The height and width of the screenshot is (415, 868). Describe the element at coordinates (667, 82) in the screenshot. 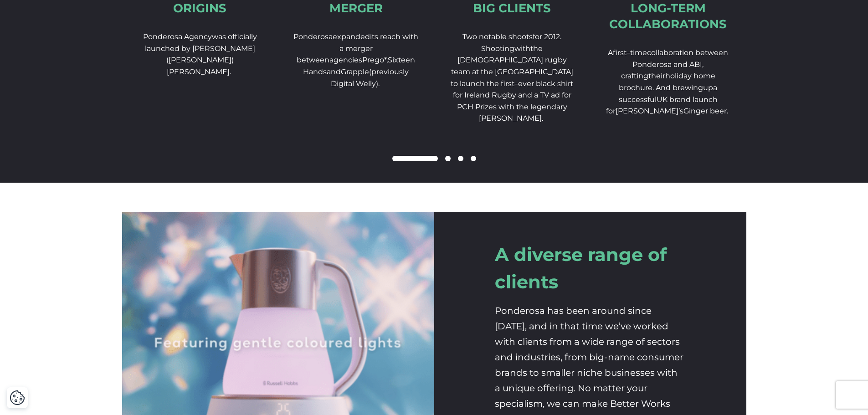

I see `span: holiday home brochure` at that location.